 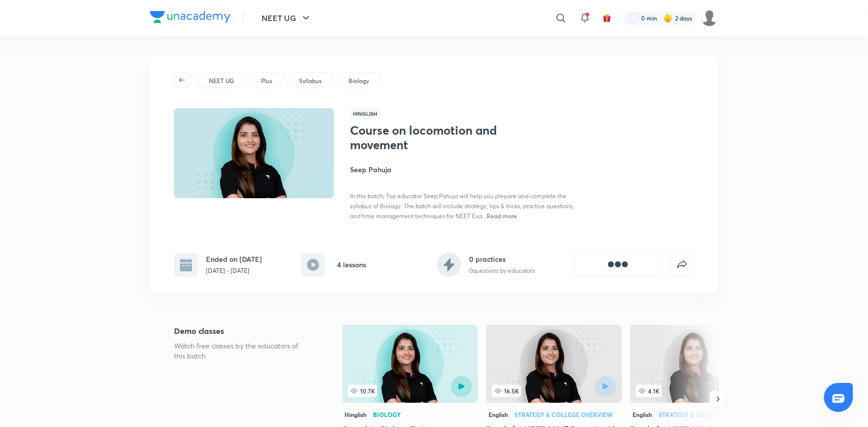 I want to click on p: 0 questions by educators, so click(x=502, y=270).